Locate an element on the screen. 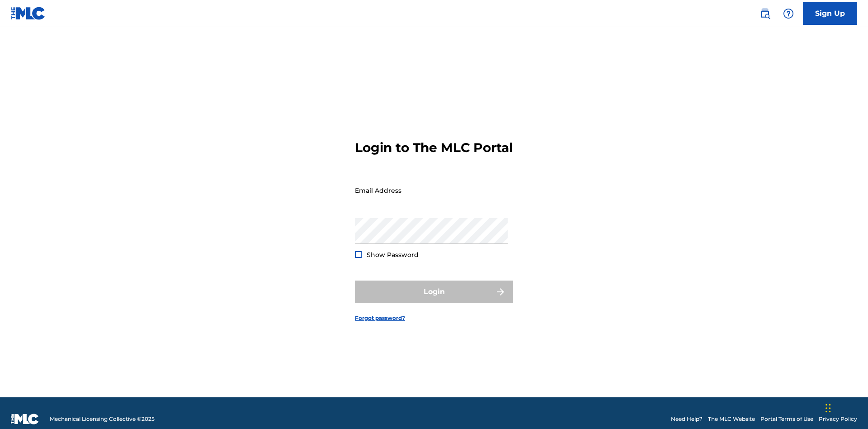  a: Portal Terms of Use is located at coordinates (787, 419).